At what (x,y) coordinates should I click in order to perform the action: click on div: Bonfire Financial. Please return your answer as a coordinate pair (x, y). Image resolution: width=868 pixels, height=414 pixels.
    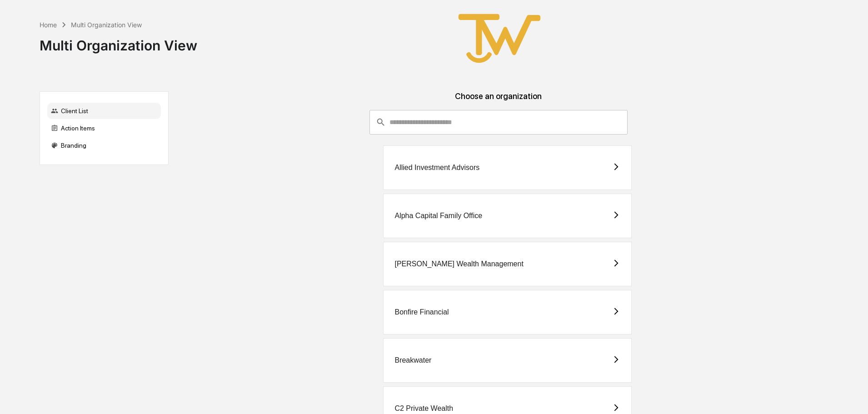
    Looking at the image, I should click on (421, 312).